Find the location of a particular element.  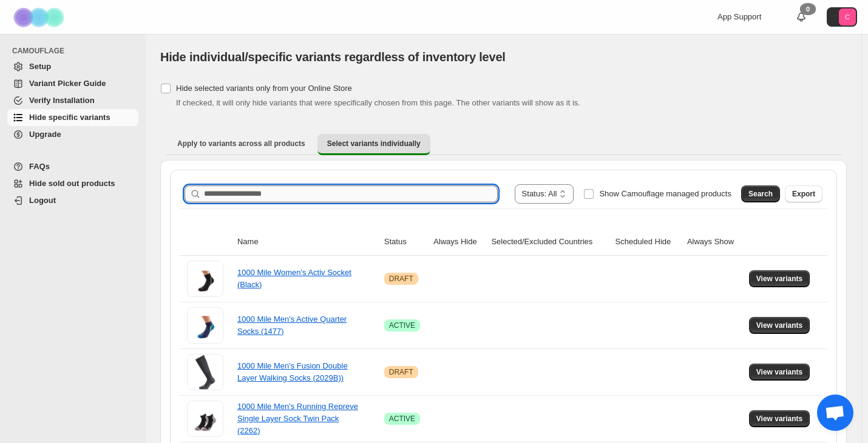

a: 1000 Mile Women's Activ Socket (Black) is located at coordinates (294, 278).